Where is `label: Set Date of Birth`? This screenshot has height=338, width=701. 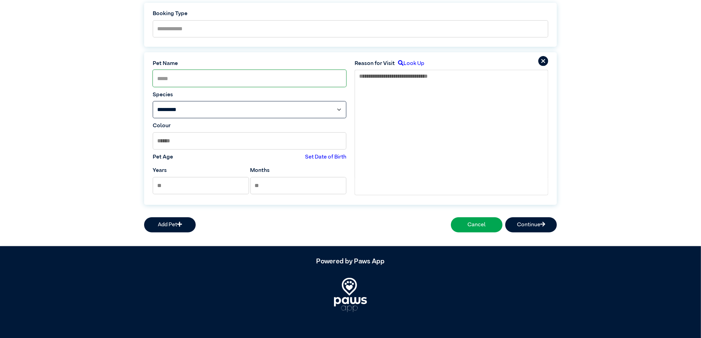 label: Set Date of Birth is located at coordinates (326, 157).